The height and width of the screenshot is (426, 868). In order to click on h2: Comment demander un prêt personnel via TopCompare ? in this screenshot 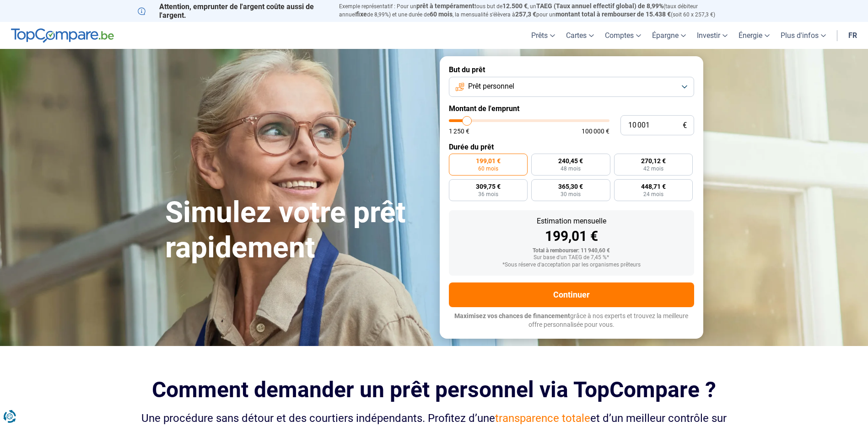, I will do `click(434, 390)`.